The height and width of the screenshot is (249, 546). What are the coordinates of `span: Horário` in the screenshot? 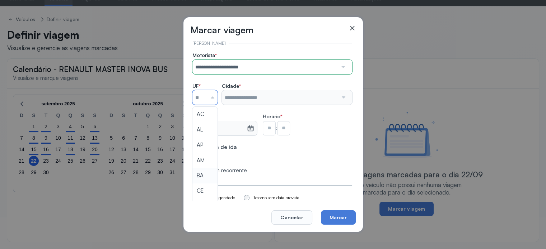 It's located at (271, 116).